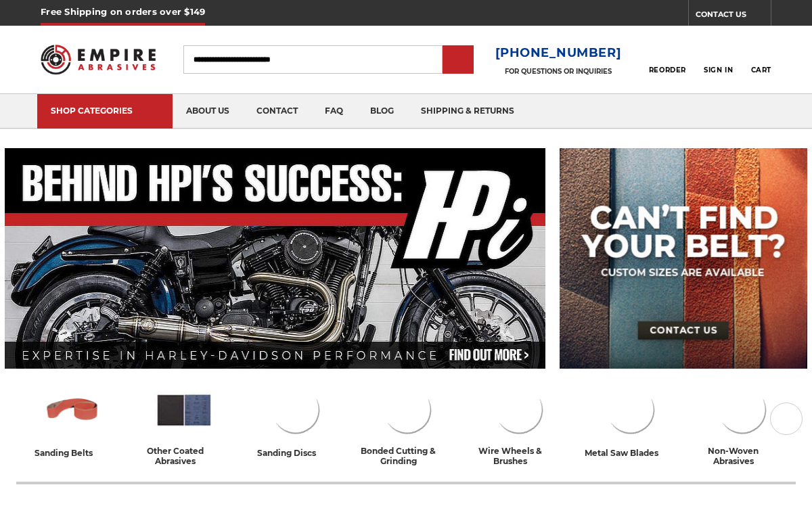 This screenshot has height=506, width=812. Describe the element at coordinates (743, 410) in the screenshot. I see `img: Non-woven Abrasives` at that location.